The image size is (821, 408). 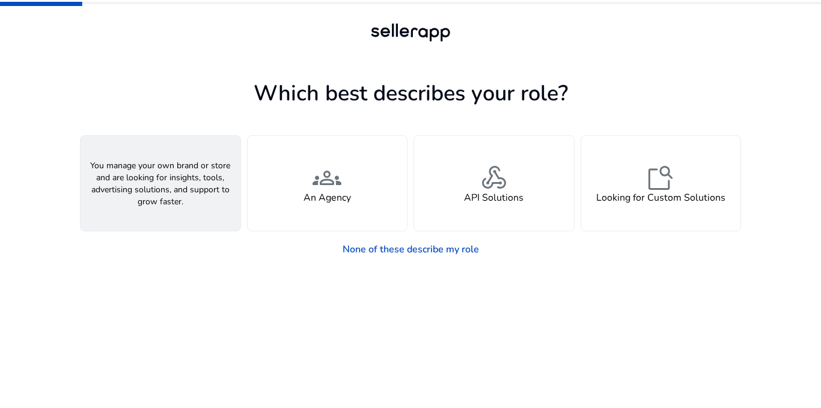 I want to click on h4: Looking for Custom Solutions, so click(x=661, y=198).